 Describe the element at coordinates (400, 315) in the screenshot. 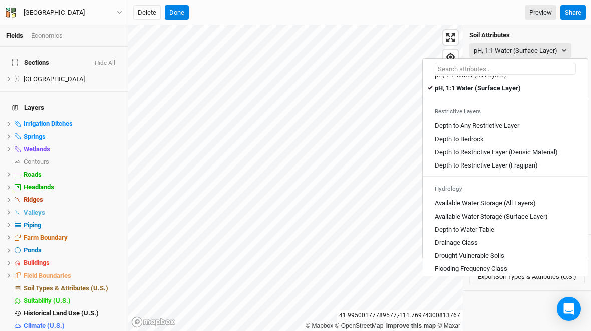

I see `div: 41.99500177789577 , -111.76974300813767` at that location.